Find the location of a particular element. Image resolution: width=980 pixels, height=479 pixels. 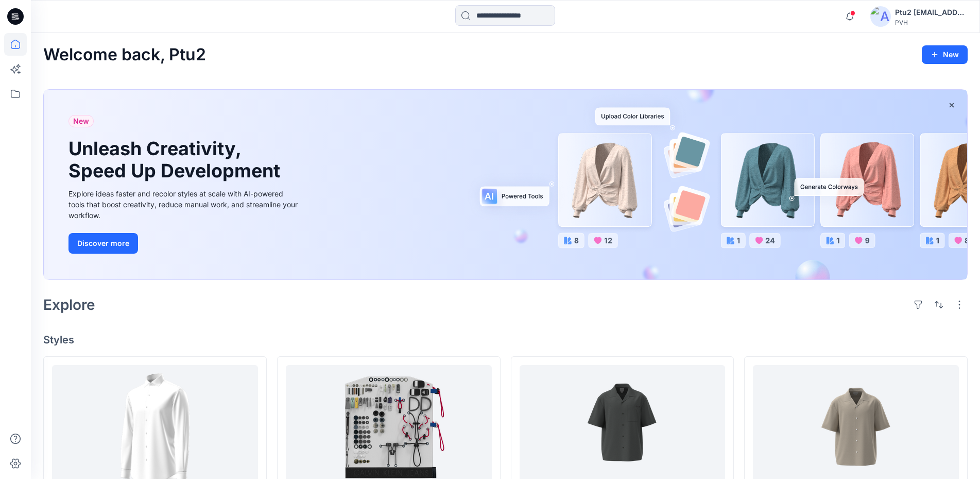

span: New is located at coordinates (80, 121).